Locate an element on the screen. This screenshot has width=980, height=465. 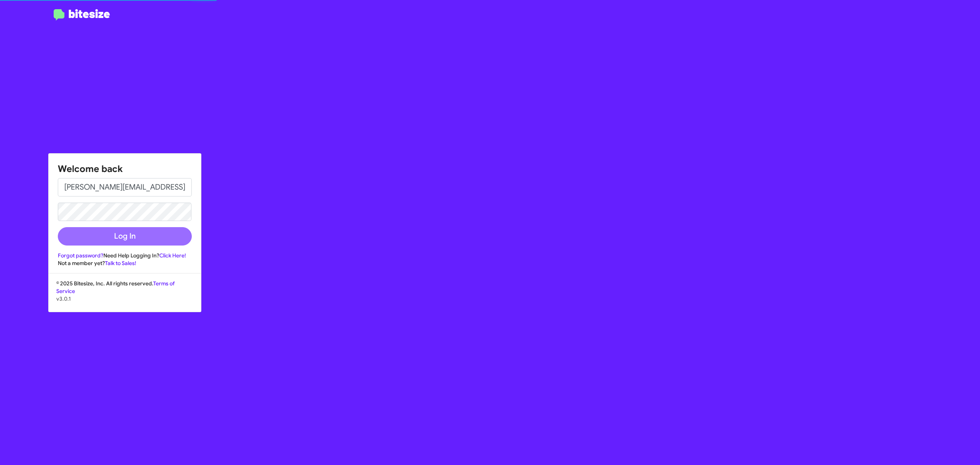
a: Forgot password? is located at coordinates (80, 255).